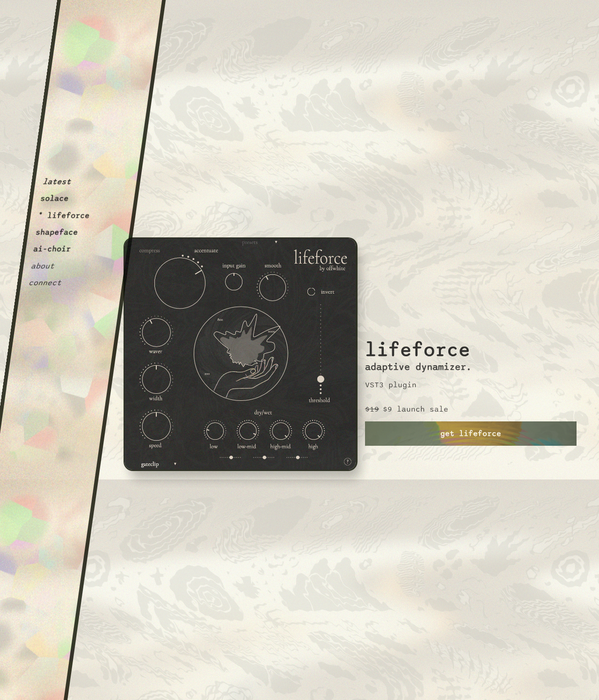  Describe the element at coordinates (418, 307) in the screenshot. I see `h2: lifeforce` at that location.